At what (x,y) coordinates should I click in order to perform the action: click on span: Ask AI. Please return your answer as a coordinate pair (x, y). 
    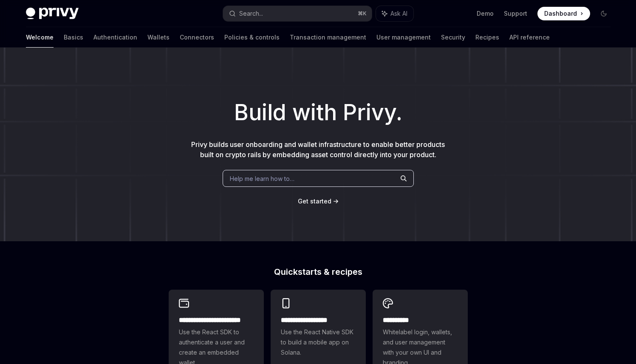
    Looking at the image, I should click on (399, 14).